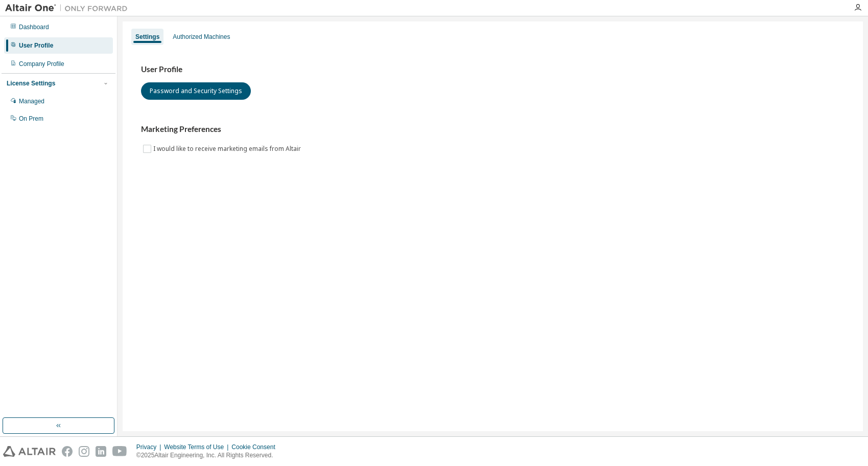 The image size is (868, 466). Describe the element at coordinates (209, 455) in the screenshot. I see `p: © 2025 Altair Engineering, Inc. All Rights Reserved.` at that location.